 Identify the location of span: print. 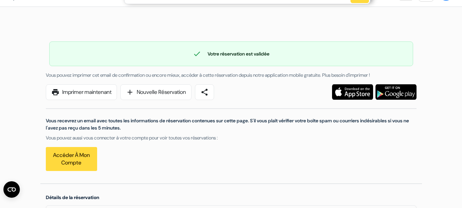
(55, 92).